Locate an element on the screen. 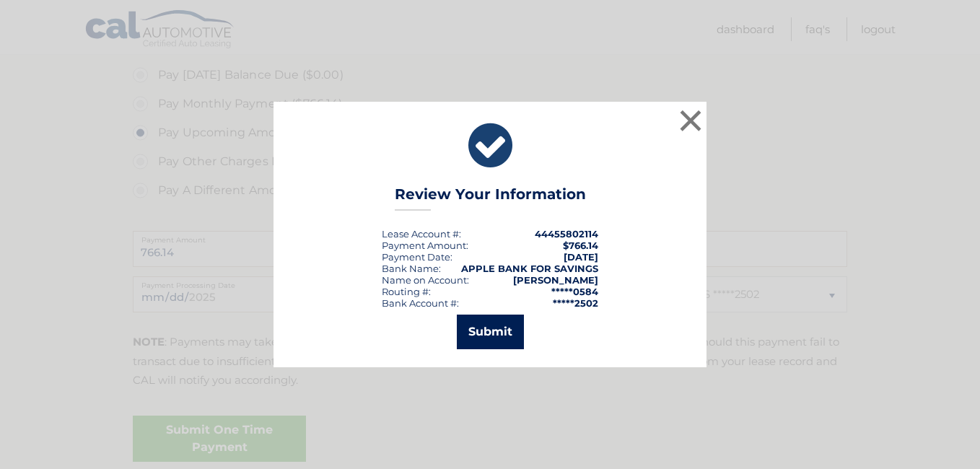  strong: 44455802114 is located at coordinates (567, 233).